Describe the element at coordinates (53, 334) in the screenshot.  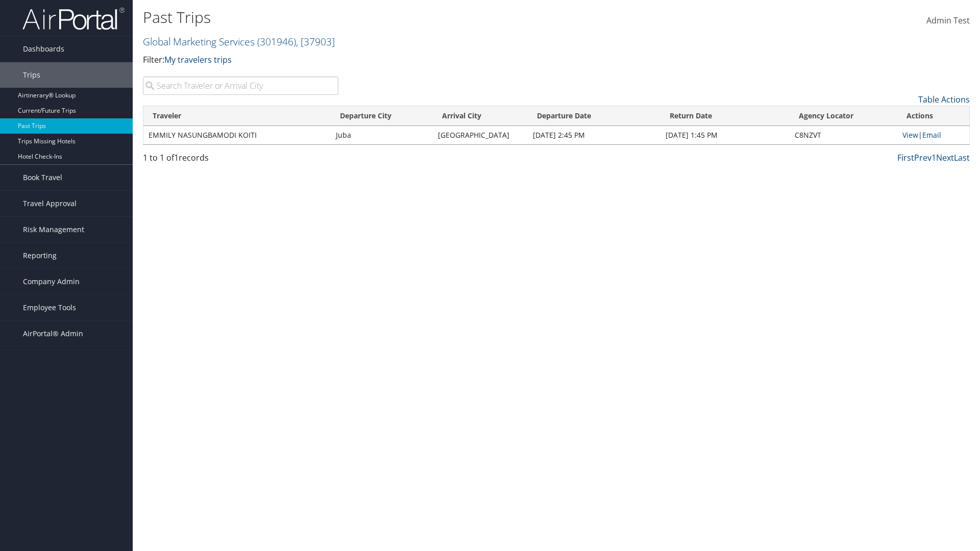
I see `span: AirPortal® Admin` at that location.